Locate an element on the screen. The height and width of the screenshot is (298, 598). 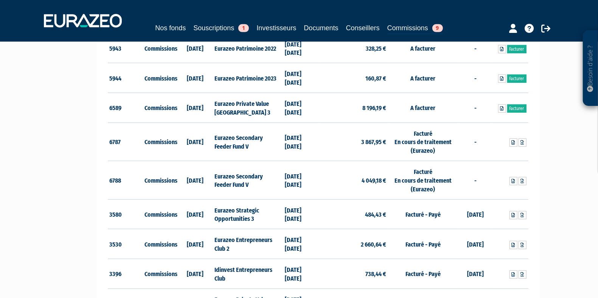
td: Idinvest Entrepreneurs Club is located at coordinates (247, 274).